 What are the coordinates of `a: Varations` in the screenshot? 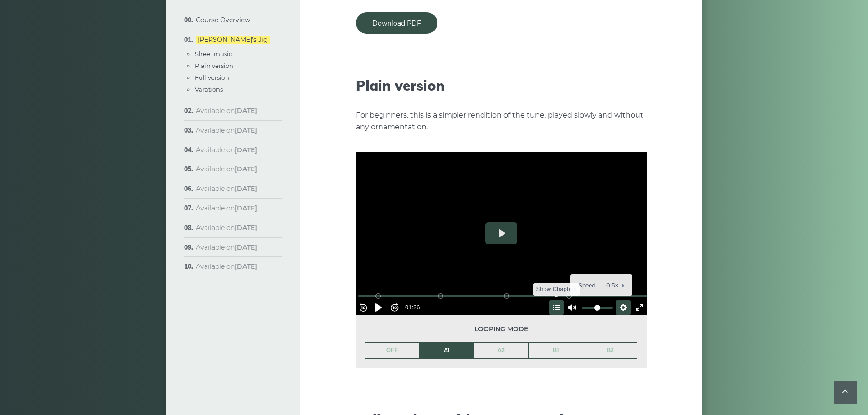 It's located at (209, 89).